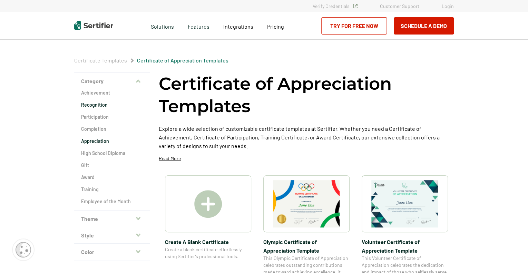 This screenshot has height=273, width=528. I want to click on h2: High School Diploma, so click(112, 153).